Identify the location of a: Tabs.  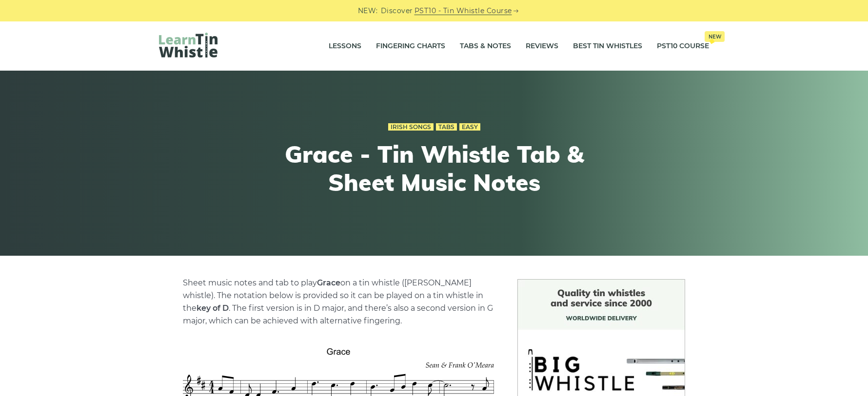
(447, 127).